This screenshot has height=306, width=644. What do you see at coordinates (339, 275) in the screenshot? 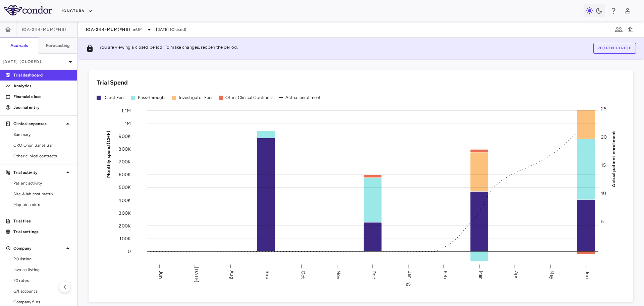
I see `text: Nov` at bounding box center [339, 275].